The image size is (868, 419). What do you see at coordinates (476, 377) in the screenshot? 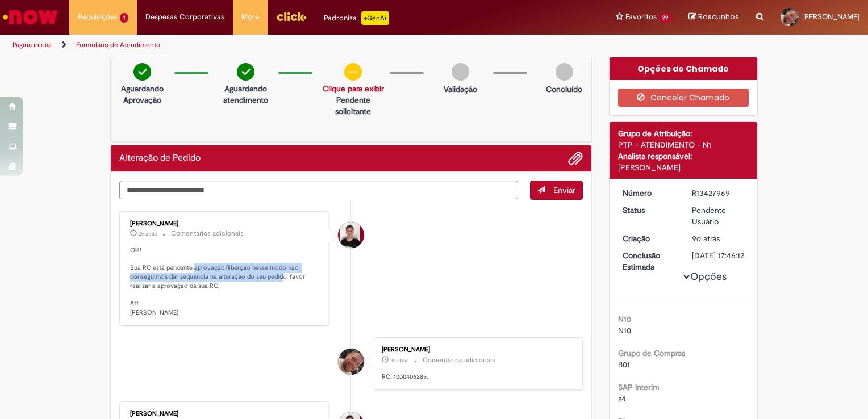
I see `p: RC: 1000406285.` at bounding box center [476, 377].